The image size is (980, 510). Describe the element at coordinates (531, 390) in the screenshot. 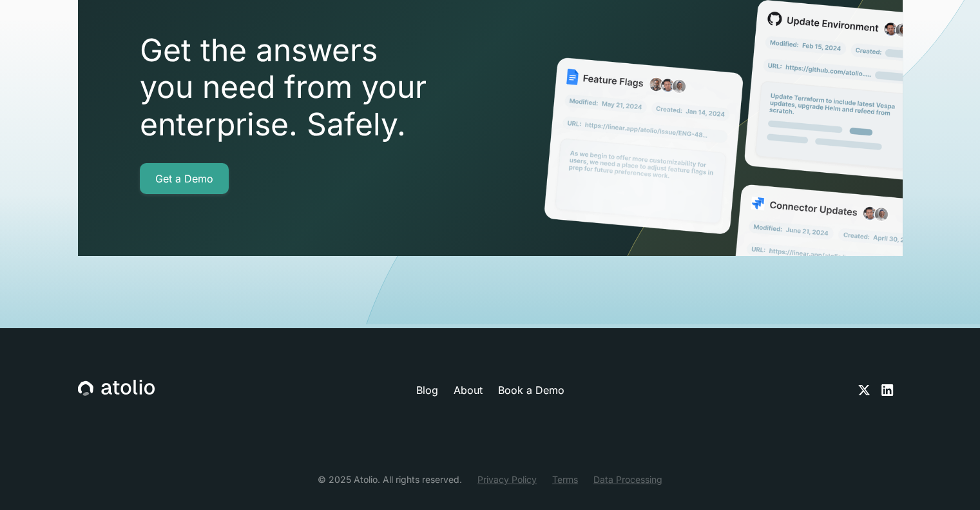

I see `a: Book a Demo` at that location.